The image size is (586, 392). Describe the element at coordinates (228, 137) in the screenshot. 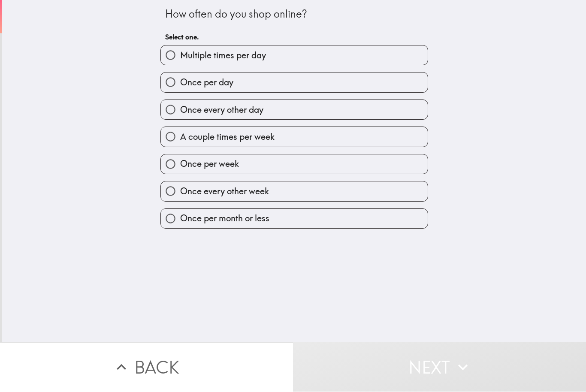

I see `span: A couple times per week` at that location.